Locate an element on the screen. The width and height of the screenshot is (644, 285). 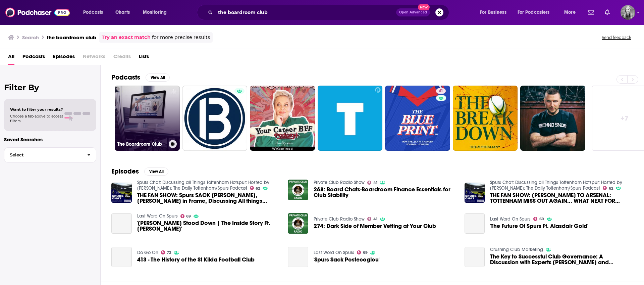
span: Credits is located at coordinates (122, 58).